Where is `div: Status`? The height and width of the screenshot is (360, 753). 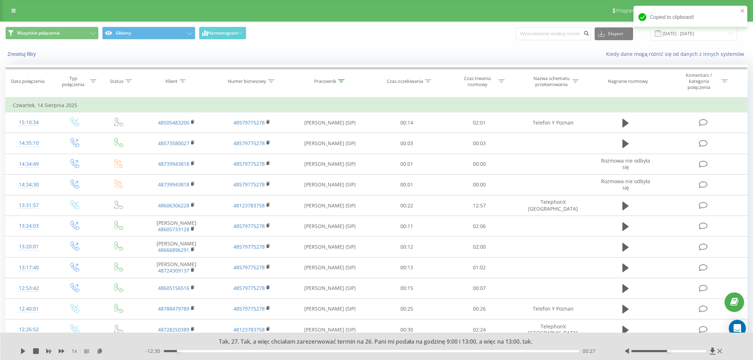
div: Status is located at coordinates (117, 81).